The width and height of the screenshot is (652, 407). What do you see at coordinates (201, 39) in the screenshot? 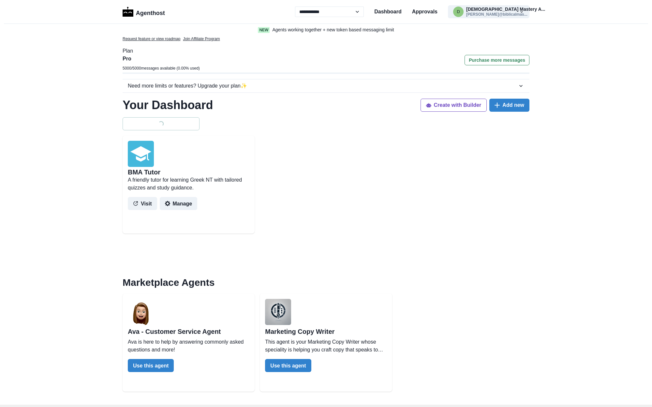
I see `p: Join Affiliate Program` at bounding box center [201, 39].